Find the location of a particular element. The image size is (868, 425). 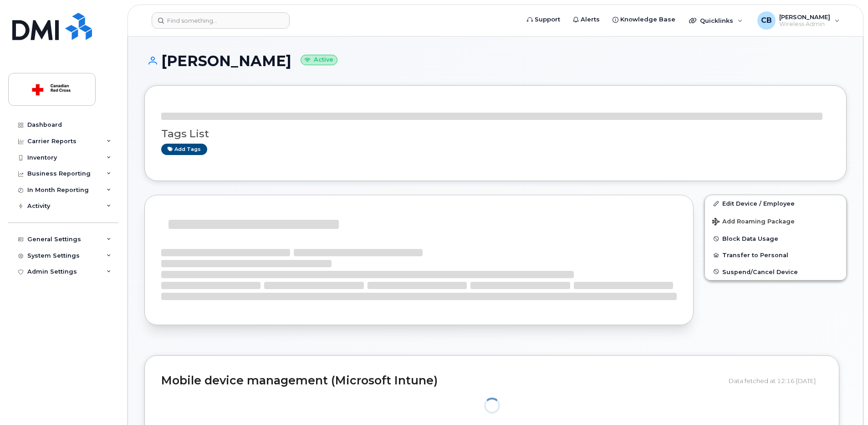

span: Suspend/Cancel Device is located at coordinates (760, 271).